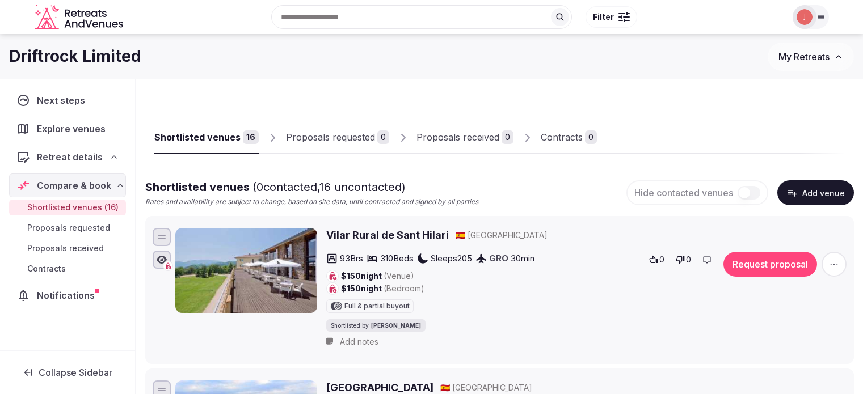 This screenshot has width=863, height=394. Describe the element at coordinates (311, 202) in the screenshot. I see `p: Rates and availability are subject to change, based on site data, until contracted and signed by ...` at that location.